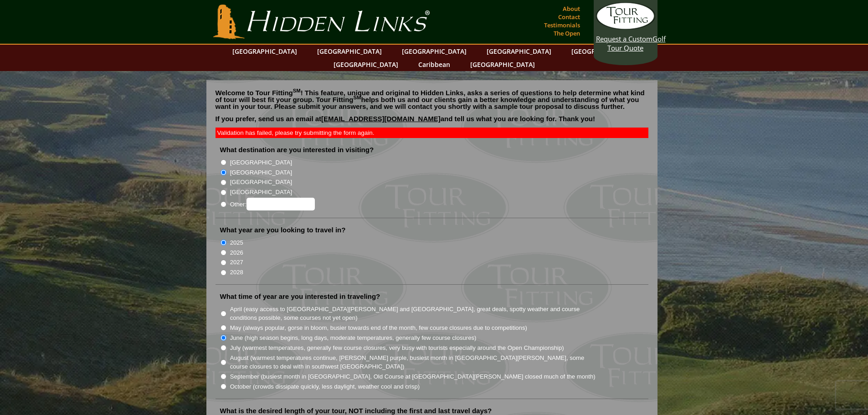 This screenshot has width=868, height=415. Describe the element at coordinates (571, 9) in the screenshot. I see `a: About` at that location.